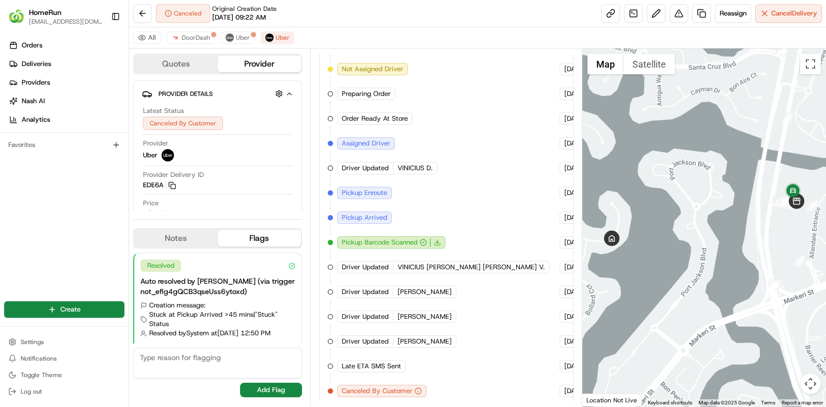 Image resolution: width=826 pixels, height=407 pixels. Describe the element at coordinates (788, 13) in the screenshot. I see `button: CancelDelivery` at that location.